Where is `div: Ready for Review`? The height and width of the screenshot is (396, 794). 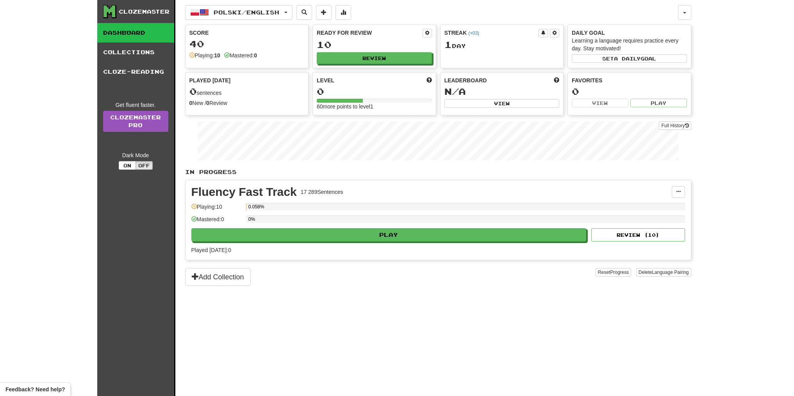
div: Ready for Review is located at coordinates (369, 33).